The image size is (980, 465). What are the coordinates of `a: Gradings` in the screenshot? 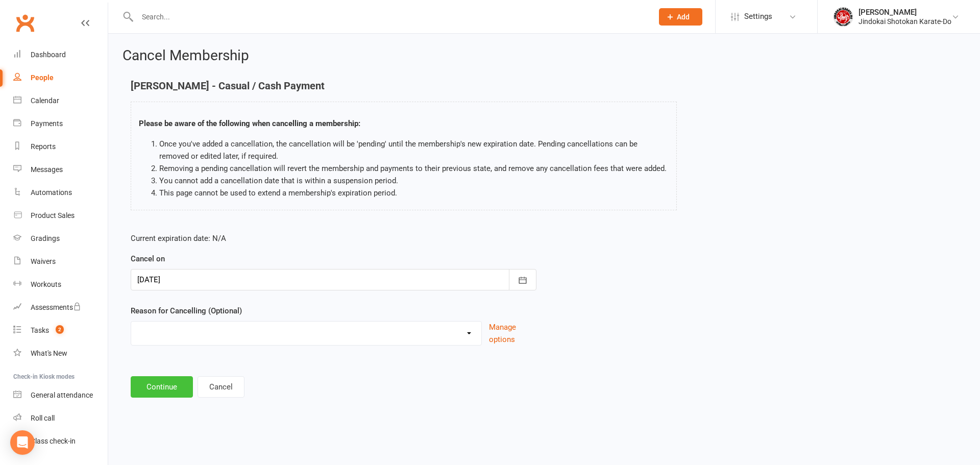 It's located at (60, 239).